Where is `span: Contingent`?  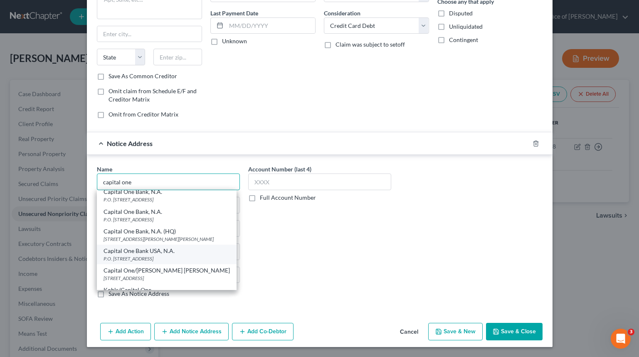 span: Contingent is located at coordinates (463, 39).